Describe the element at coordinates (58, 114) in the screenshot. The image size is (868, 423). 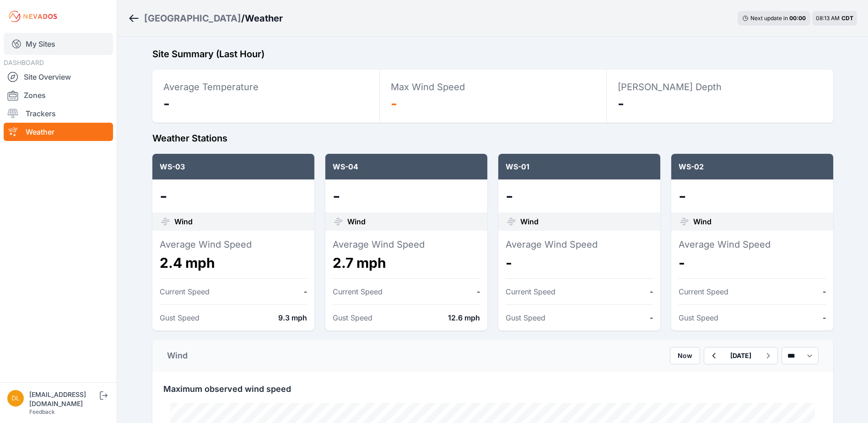
I see `a: Trackers` at that location.